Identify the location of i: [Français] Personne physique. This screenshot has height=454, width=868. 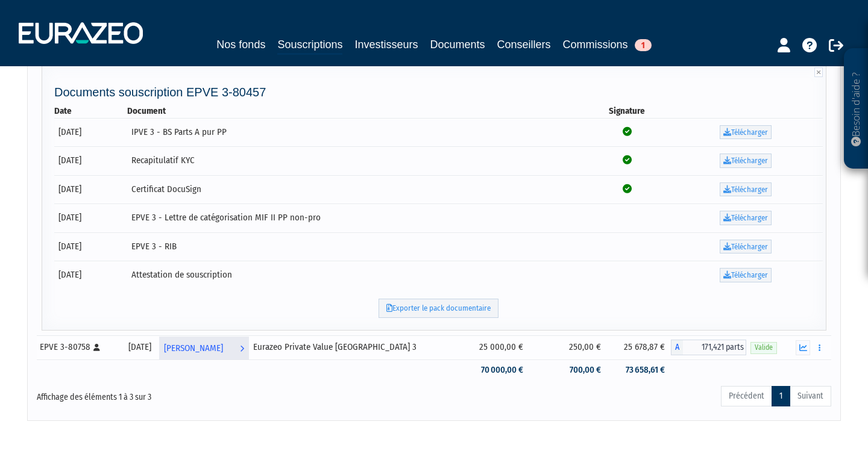
(96, 348).